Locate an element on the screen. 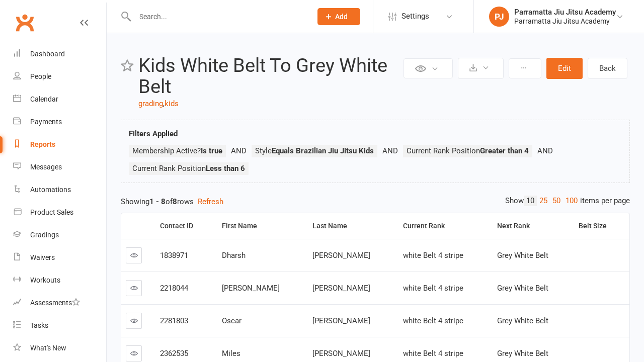 This screenshot has height=362, width=644. div: Automations is located at coordinates (51, 189).